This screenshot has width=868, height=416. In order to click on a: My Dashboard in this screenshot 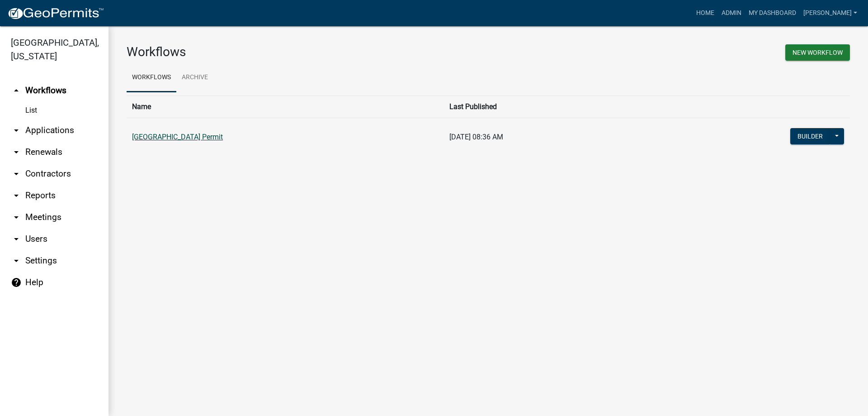, I will do `click(772, 13)`.